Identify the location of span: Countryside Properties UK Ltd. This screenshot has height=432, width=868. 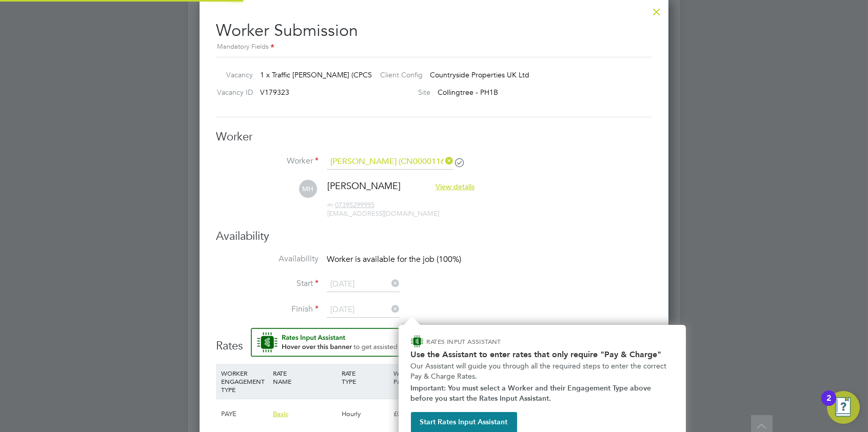
(480, 75).